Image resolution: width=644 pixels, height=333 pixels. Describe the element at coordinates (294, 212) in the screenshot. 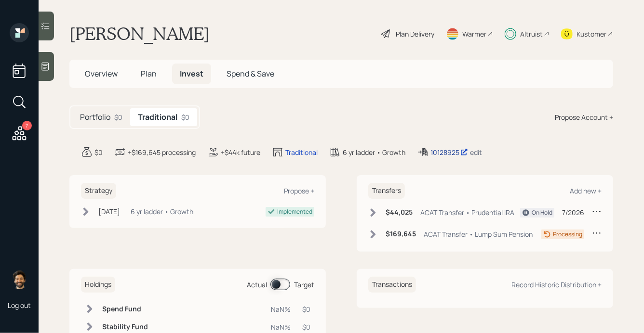

I see `div: Implemented` at that location.